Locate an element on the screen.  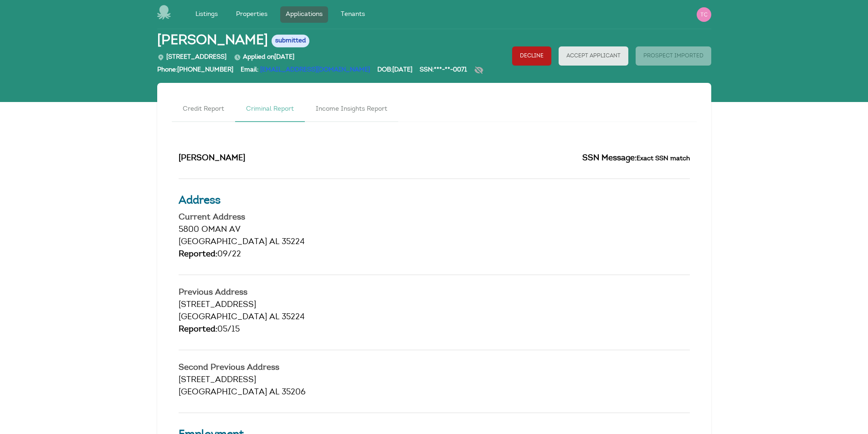
span: 5800 OMAN AV is located at coordinates (210, 230).